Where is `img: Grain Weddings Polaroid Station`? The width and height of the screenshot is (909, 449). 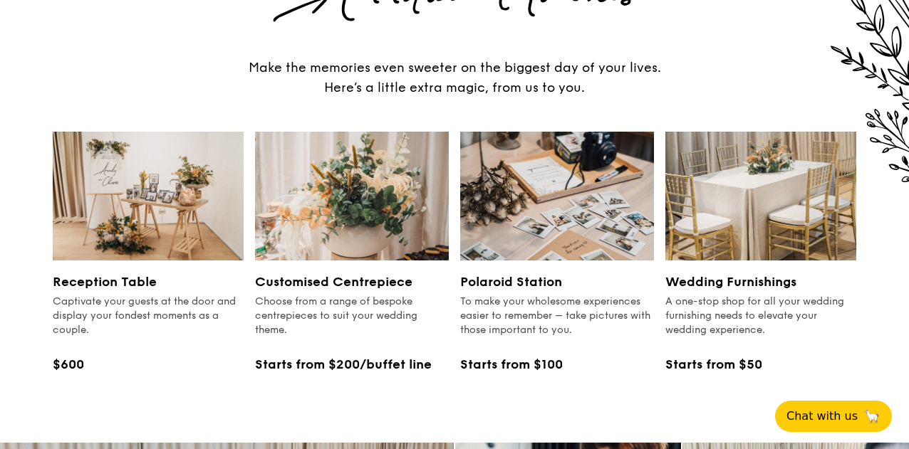 img: Grain Weddings Polaroid Station is located at coordinates (557, 196).